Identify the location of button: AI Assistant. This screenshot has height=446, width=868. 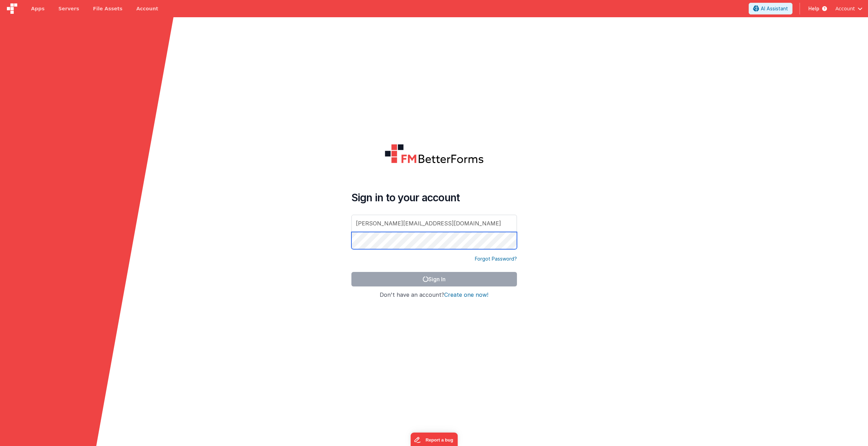
(770, 9).